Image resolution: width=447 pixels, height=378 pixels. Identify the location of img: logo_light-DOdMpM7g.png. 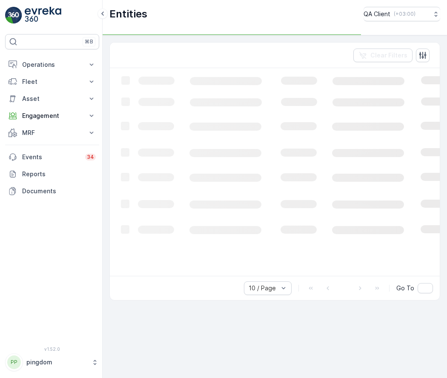
(43, 15).